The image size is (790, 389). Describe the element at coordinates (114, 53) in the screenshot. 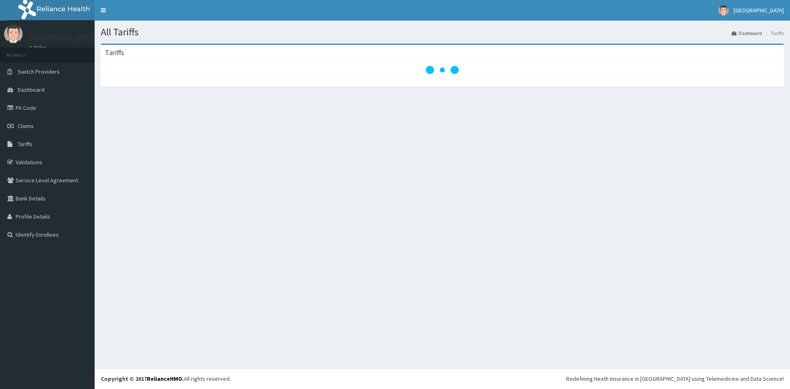

I see `h3: Tariffs` at that location.